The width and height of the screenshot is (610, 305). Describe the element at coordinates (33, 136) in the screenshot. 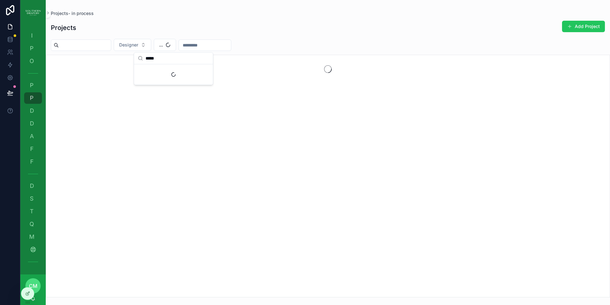

I see `a: A` at that location.